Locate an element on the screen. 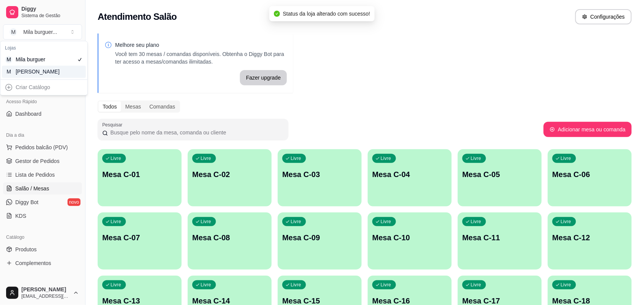 The width and height of the screenshot is (644, 305). p: Mesa C-11 is located at coordinates (500, 238).